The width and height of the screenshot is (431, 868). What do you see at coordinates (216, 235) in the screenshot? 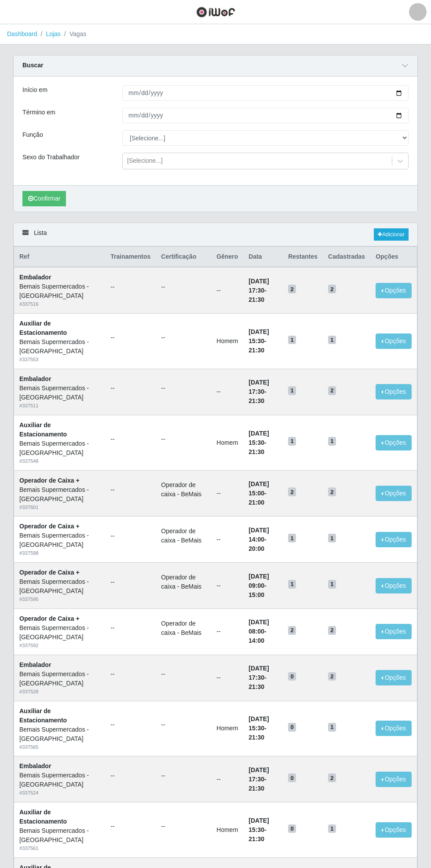
I see `div: Lista` at bounding box center [216, 235].